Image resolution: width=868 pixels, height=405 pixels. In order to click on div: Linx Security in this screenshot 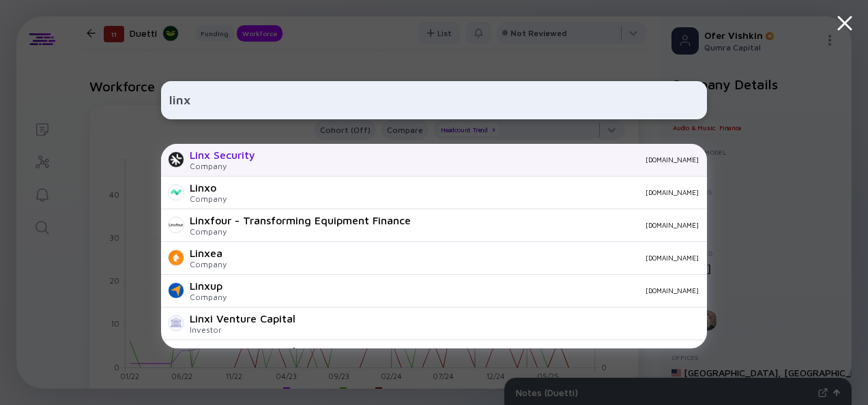, I will do `click(222, 155)`.